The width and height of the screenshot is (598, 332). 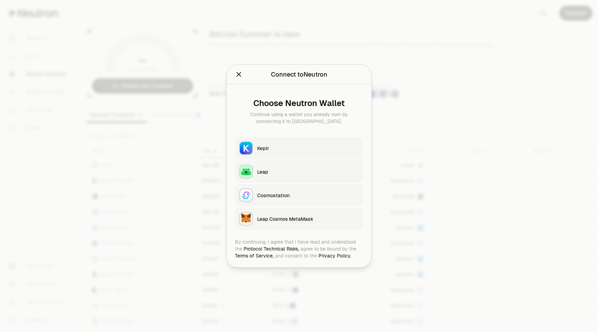 What do you see at coordinates (299, 103) in the screenshot?
I see `div: Choose Neutron Wallet` at bounding box center [299, 103].